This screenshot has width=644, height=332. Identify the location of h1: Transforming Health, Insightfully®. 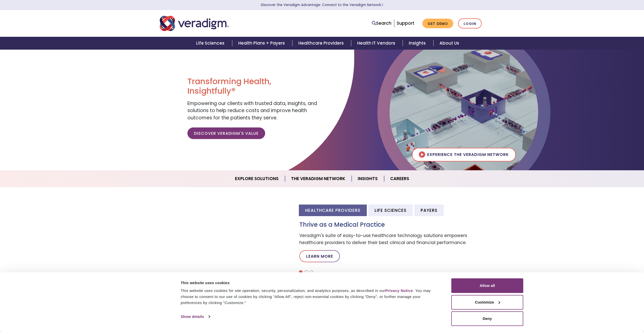
(253, 86).